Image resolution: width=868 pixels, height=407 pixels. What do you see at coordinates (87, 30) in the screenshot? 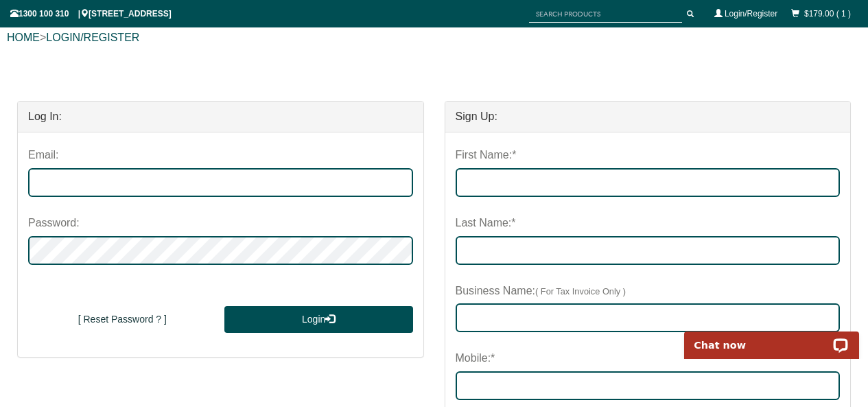
I see `p: Chat now` at bounding box center [87, 30].